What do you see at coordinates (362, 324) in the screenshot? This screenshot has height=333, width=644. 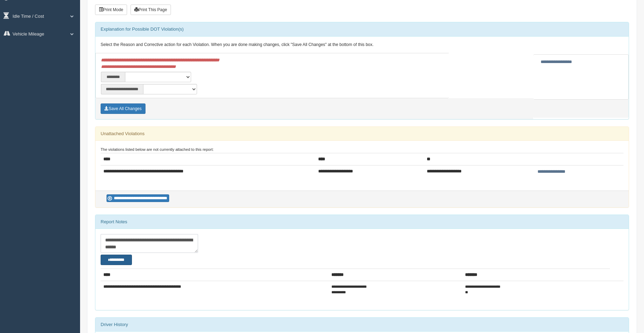 I see `div: Driver History` at bounding box center [362, 324].